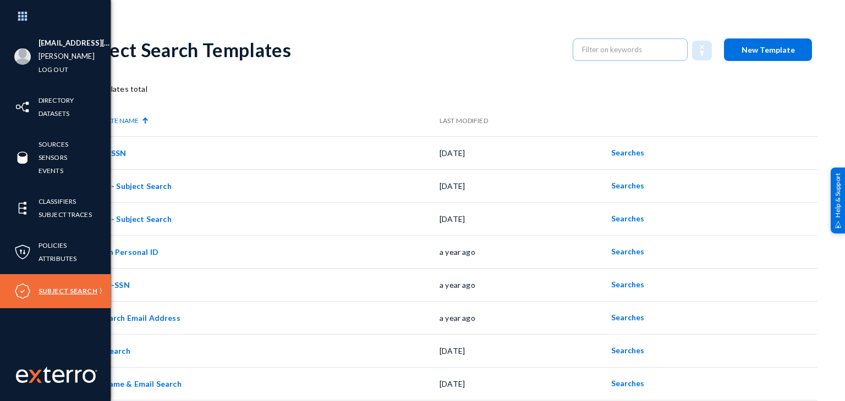 This screenshot has width=845, height=401. What do you see at coordinates (23, 158) in the screenshot?
I see `img: icon-sources.svg` at bounding box center [23, 158].